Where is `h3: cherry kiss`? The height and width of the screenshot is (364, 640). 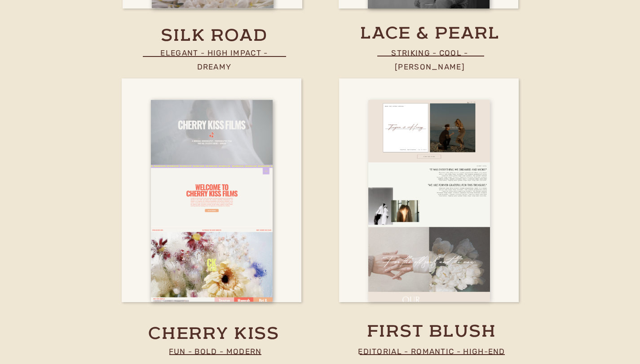
h3: cherry kiss is located at coordinates (214, 335).